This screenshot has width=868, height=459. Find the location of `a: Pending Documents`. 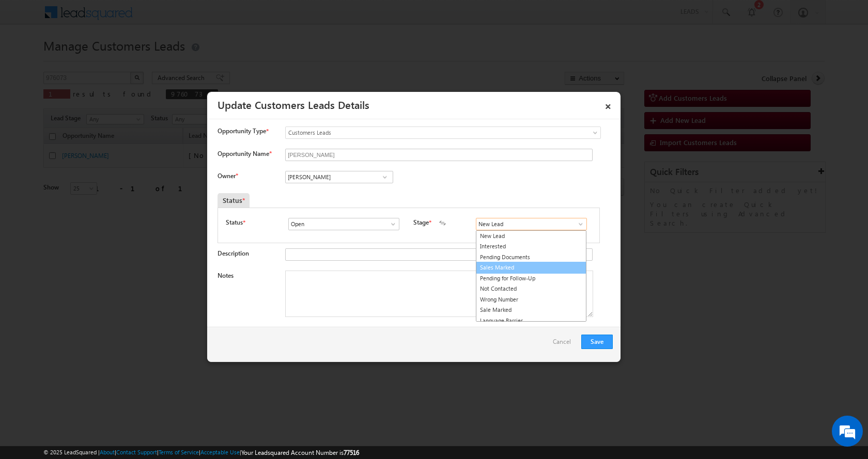

a: Pending Documents is located at coordinates (531, 257).